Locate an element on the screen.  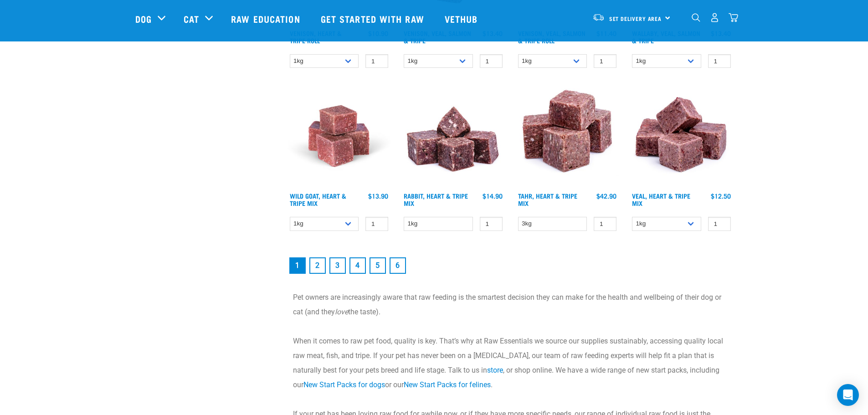
img: Tahr Heart Tripe Mix 01 is located at coordinates (567, 136).